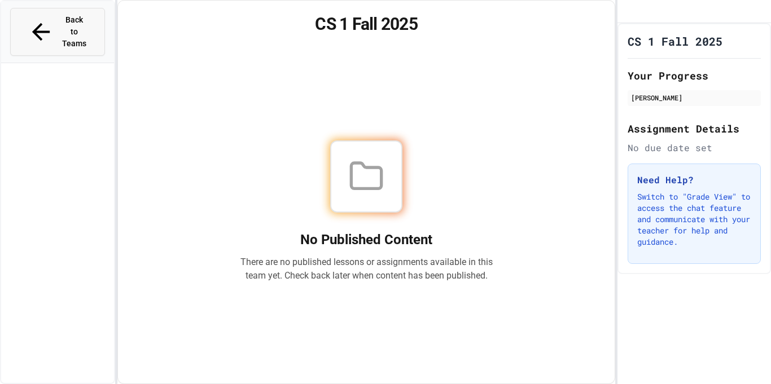 The image size is (771, 384). I want to click on h2: Your Progress, so click(694, 76).